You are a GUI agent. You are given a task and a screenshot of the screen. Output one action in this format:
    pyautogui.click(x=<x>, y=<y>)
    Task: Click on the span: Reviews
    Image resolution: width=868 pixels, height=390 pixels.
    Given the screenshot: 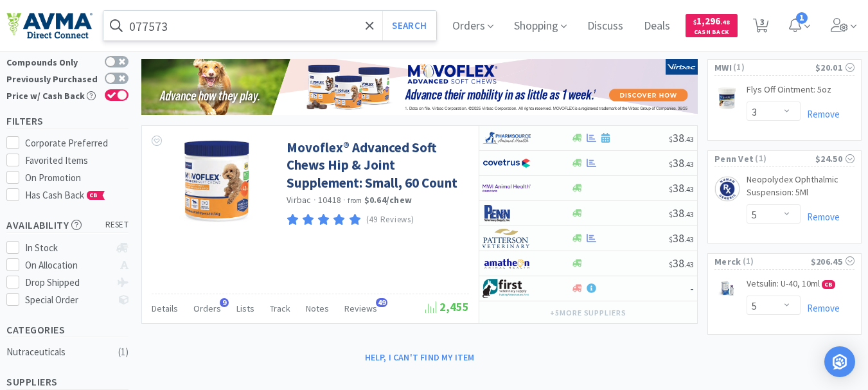 What is the action you would take?
    pyautogui.click(x=360, y=309)
    